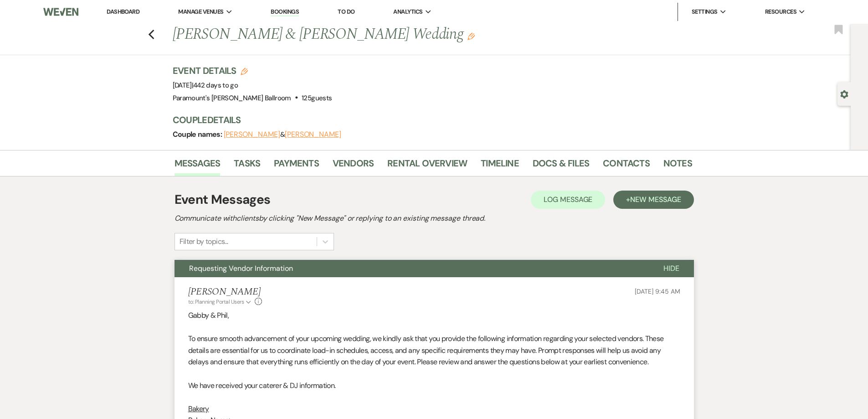 Image resolution: width=868 pixels, height=419 pixels. I want to click on h2: Communicate with clients by clicking "New Message" or replying to an existing message thread., so click(434, 218).